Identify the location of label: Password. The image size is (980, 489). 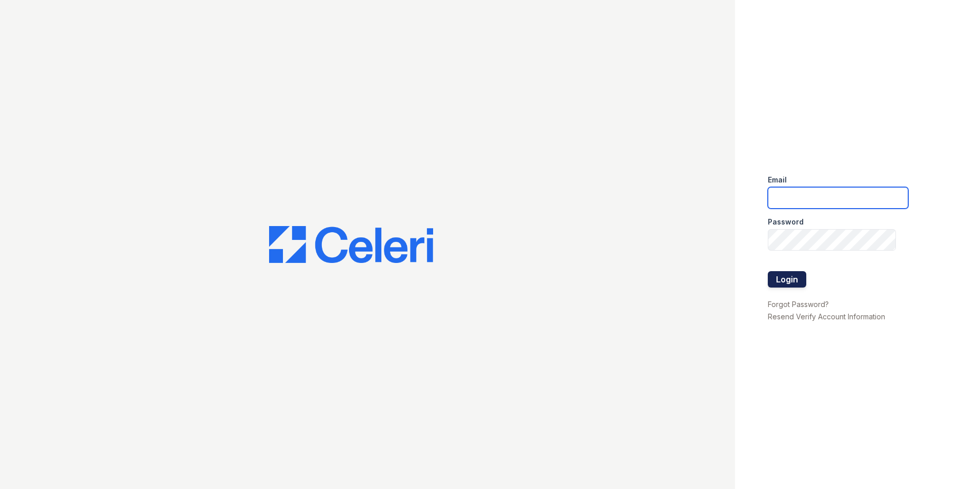
(786, 222).